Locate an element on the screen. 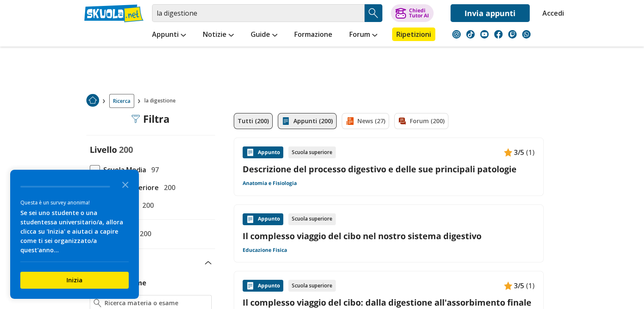 Image resolution: width=644 pixels, height=309 pixels. img: Ricerca materia o esame is located at coordinates (97, 303).